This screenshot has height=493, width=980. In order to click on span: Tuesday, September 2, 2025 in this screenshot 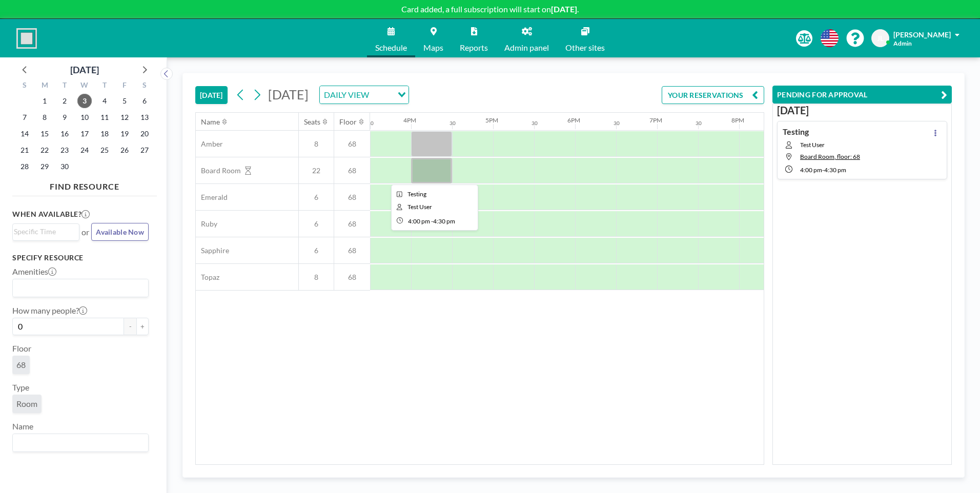, I will do `click(65, 101)`.